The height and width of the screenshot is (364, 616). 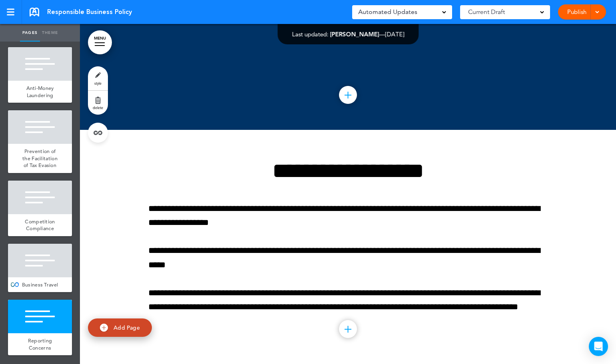 What do you see at coordinates (98, 102) in the screenshot?
I see `a: delete` at bounding box center [98, 102].